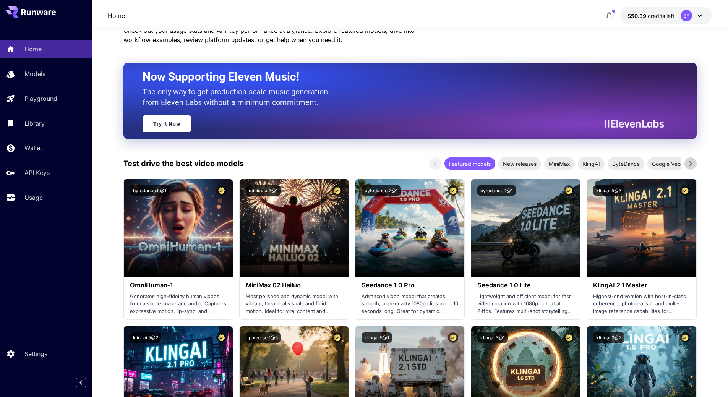 This screenshot has height=397, width=728. I want to click on span: Google Veo, so click(666, 164).